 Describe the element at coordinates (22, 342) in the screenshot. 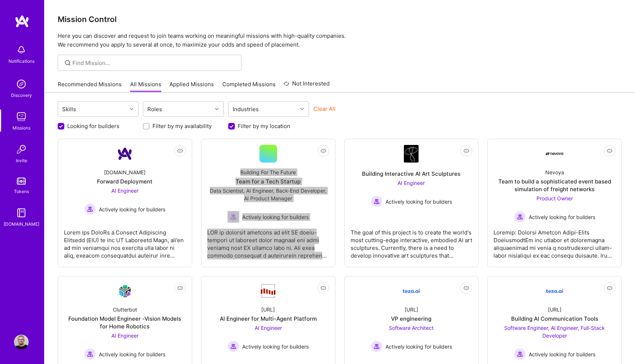

I see `a: User Avatar` at that location.